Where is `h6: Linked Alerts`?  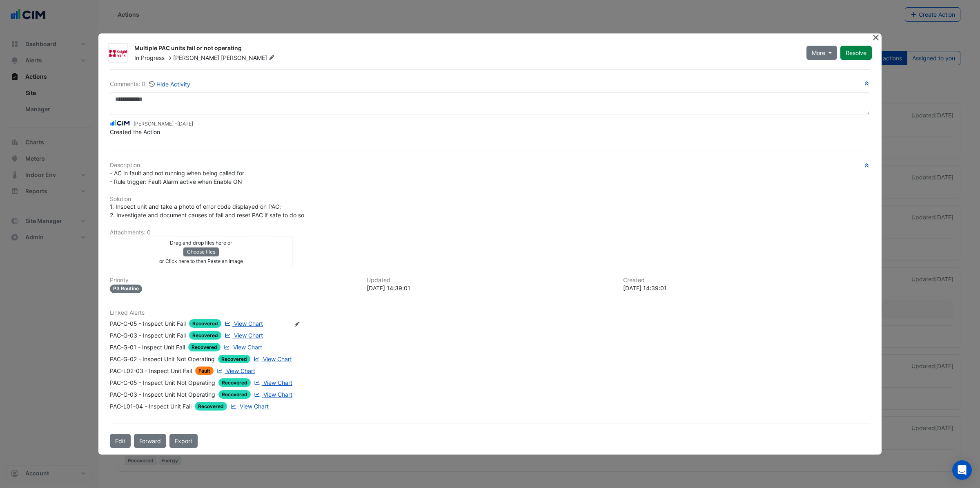 h6: Linked Alerts is located at coordinates (490, 313).